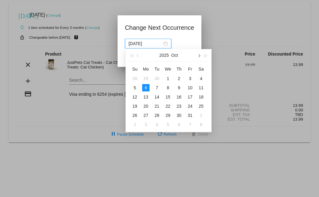 This screenshot has width=319, height=197. Describe the element at coordinates (157, 106) in the screenshot. I see `div: 21` at that location.